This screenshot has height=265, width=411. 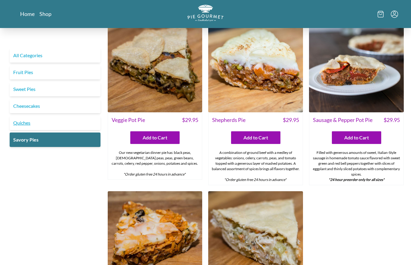 I want to click on a: Sweet Pies, so click(x=55, y=89).